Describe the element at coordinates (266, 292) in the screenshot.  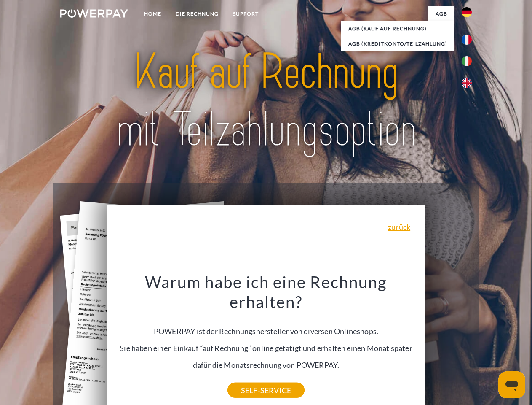
I see `h3: Warum habe ich eine Rechnung erhalten?` at that location.